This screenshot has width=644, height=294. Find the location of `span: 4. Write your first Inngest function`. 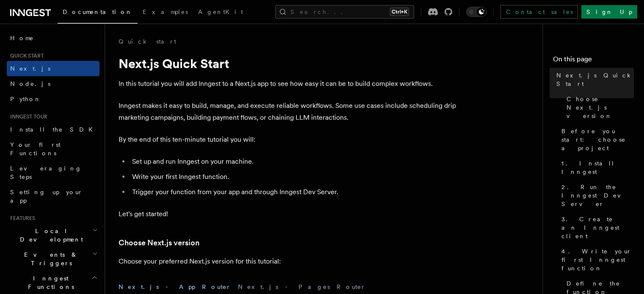

span: 4. Write your first Inngest function is located at coordinates (597, 260).